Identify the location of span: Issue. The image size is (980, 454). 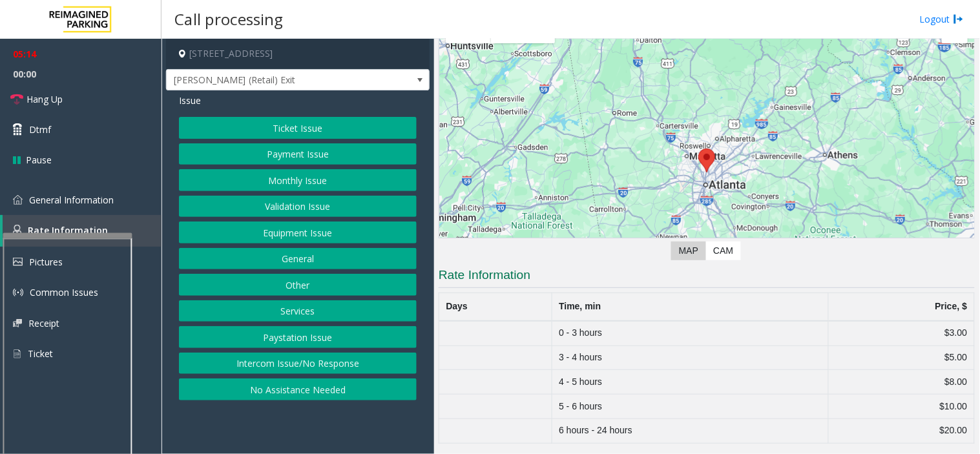
(190, 100).